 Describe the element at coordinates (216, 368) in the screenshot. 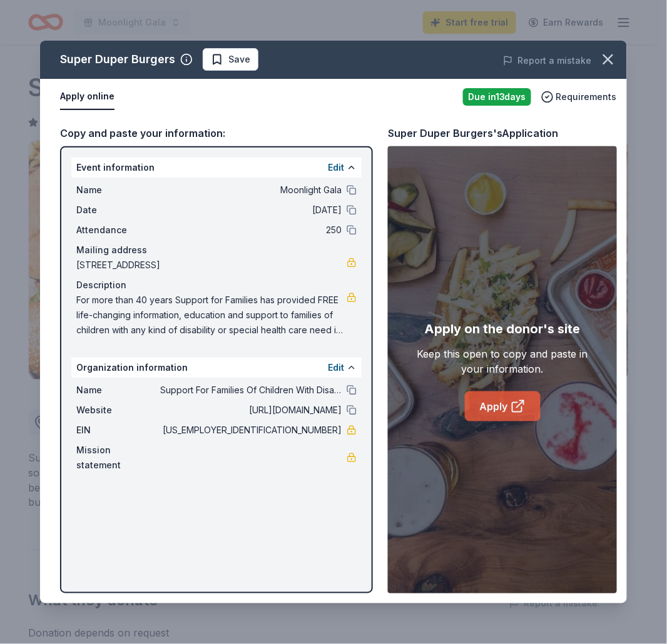

I see `div: Organization information` at that location.